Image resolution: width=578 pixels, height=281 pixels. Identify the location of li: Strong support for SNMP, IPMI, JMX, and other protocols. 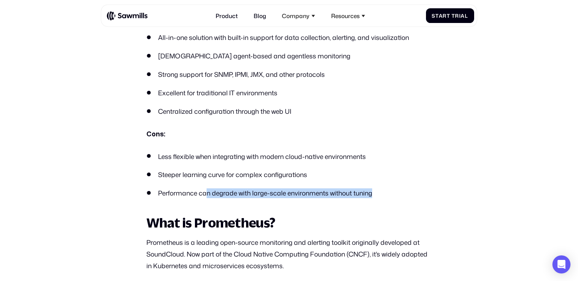
(289, 74).